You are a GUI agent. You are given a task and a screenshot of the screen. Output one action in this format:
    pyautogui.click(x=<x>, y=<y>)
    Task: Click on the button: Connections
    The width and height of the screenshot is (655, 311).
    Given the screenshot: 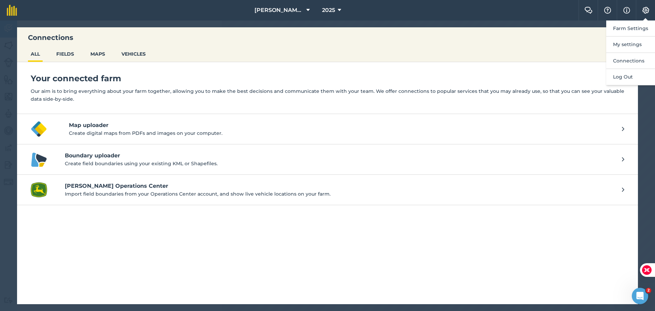 What is the action you would take?
    pyautogui.click(x=631, y=61)
    